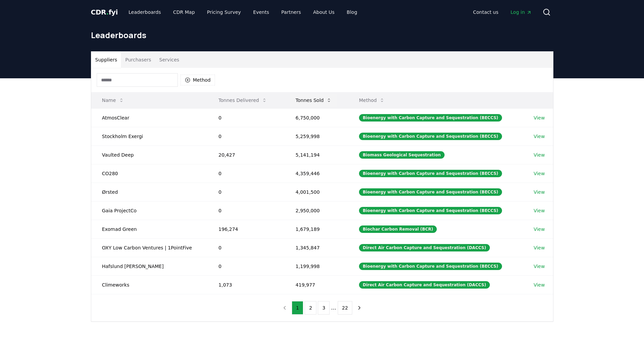 The height and width of the screenshot is (348, 644). I want to click on button: Services, so click(169, 60).